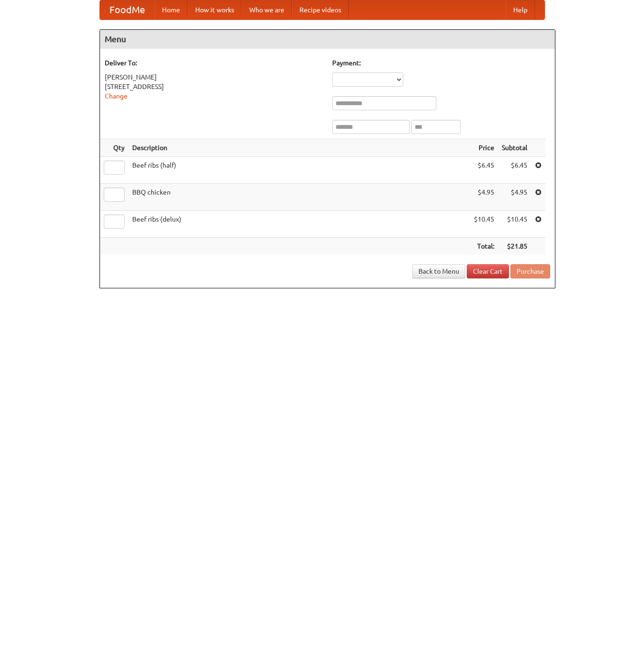 This screenshot has height=670, width=644. I want to click on td: BBQ chicken, so click(299, 197).